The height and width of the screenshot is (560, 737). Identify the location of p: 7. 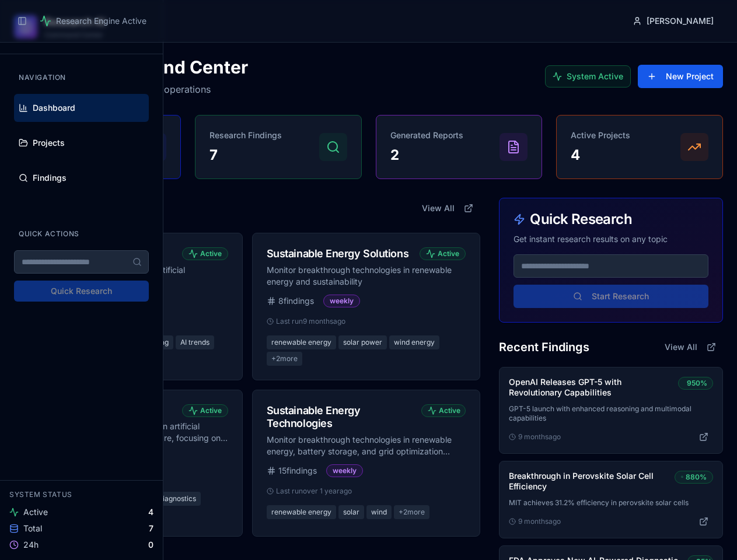
(245, 155).